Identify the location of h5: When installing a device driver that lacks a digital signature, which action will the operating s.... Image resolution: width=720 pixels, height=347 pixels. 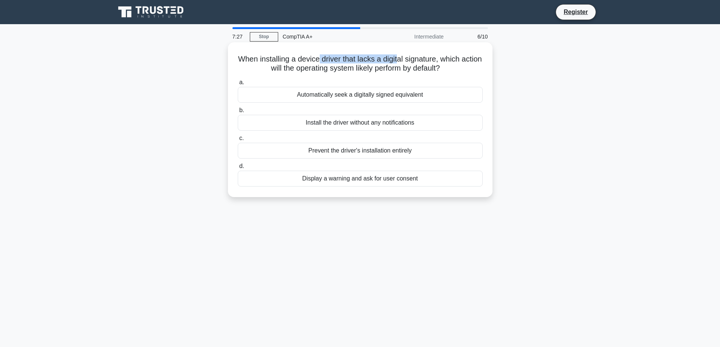
(360, 64).